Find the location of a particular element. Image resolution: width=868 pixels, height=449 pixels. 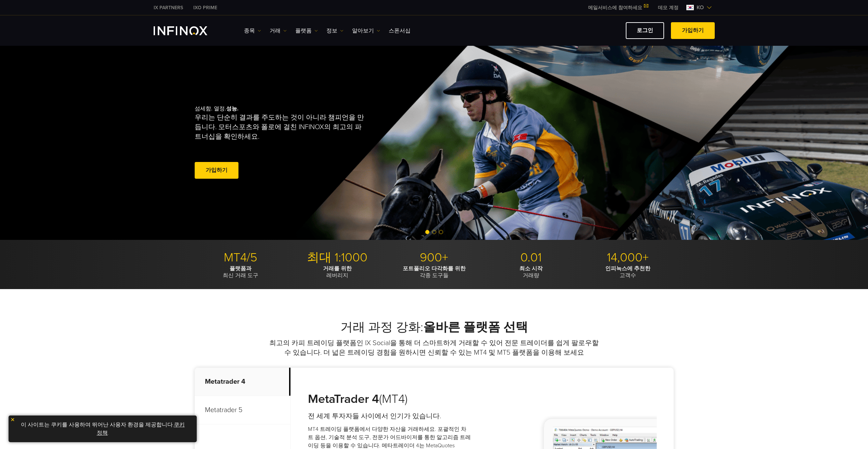

div: 섬세함. 열정. is located at coordinates (302, 143).